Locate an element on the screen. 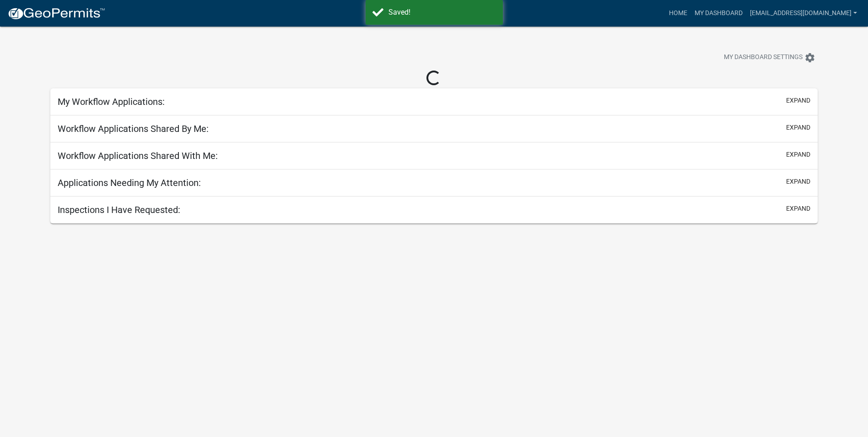 Image resolution: width=868 pixels, height=437 pixels. span: My Dashboard Settings is located at coordinates (763, 58).